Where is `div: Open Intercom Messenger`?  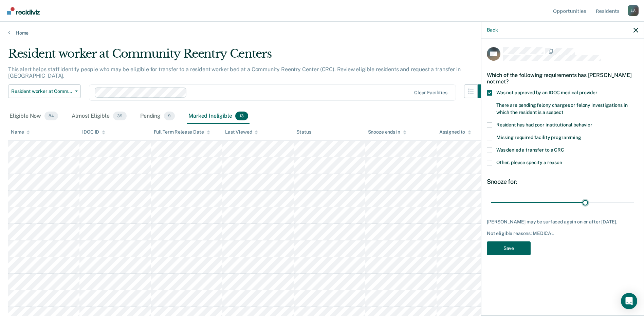 div: Open Intercom Messenger is located at coordinates (629, 301).